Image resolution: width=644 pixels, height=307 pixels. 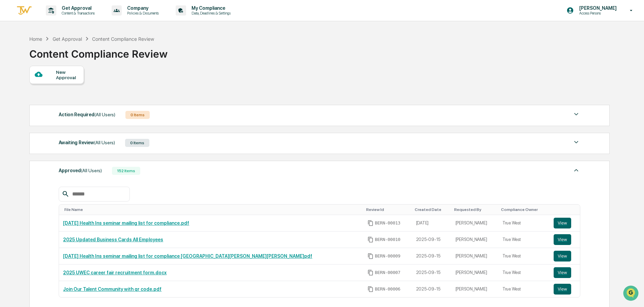 I want to click on a: 2025 Updated Business Cards All Employees, so click(x=113, y=240).